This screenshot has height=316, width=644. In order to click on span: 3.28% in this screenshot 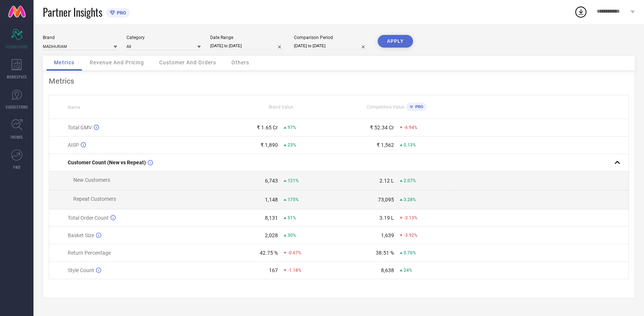, I will do `click(410, 200)`.